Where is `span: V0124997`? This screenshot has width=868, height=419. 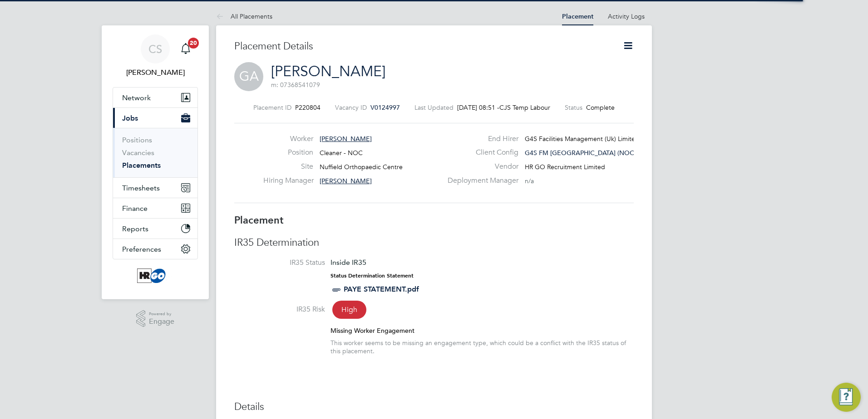 span: V0124997 is located at coordinates (385, 108).